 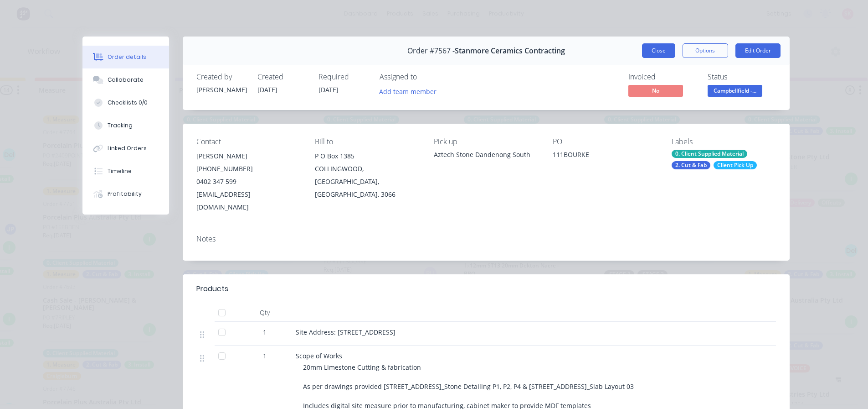 I want to click on div: Client Pick Up, so click(x=735, y=165).